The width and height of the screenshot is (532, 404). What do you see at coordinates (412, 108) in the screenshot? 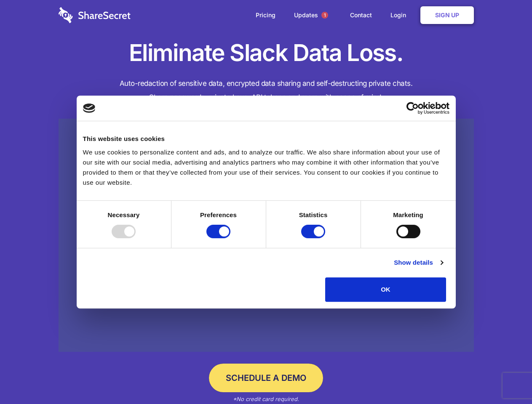
I see `a: Usercentrics Cookiebot - opens in a new window` at bounding box center [412, 108].